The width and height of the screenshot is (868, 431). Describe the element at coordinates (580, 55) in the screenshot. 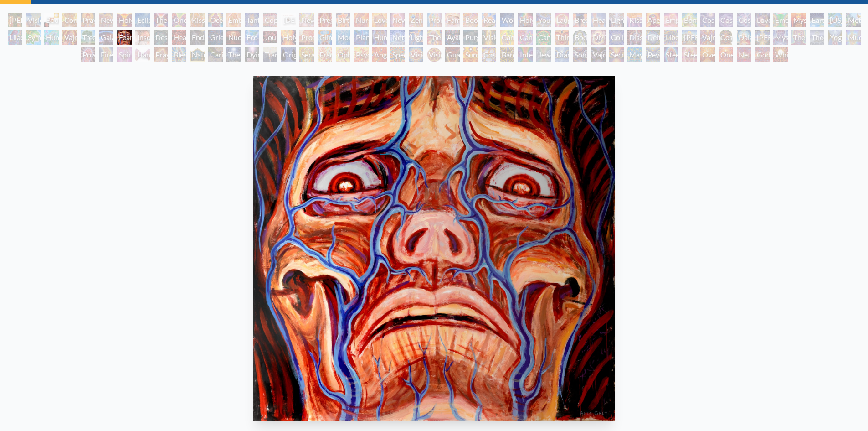

I see `div: Song of Vajra Being` at that location.